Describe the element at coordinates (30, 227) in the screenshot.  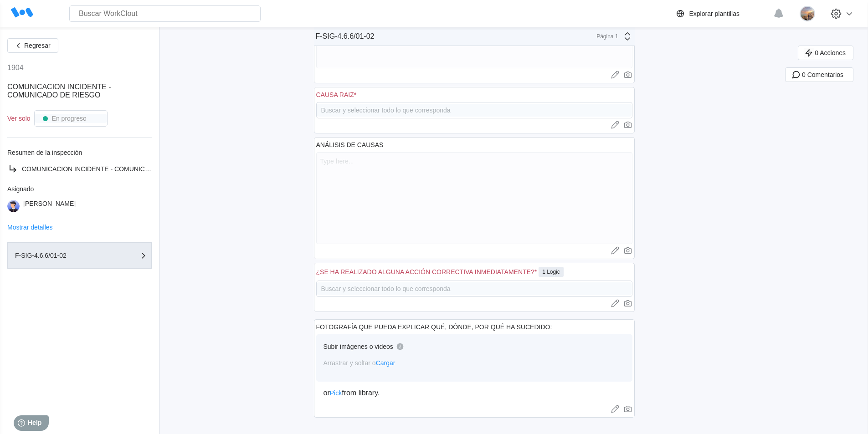
I see `button: Mostrar detalles` at that location.